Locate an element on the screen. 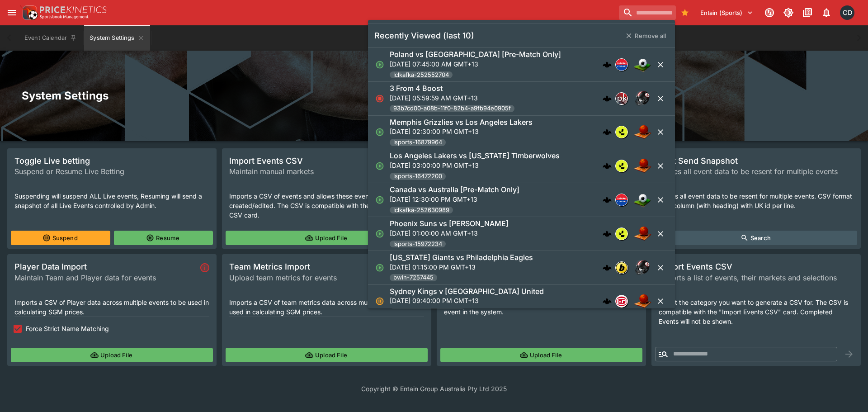 The width and height of the screenshot is (868, 412). span: 93b7cd00-a08b-11f0-82b4-a9fb94e0905f is located at coordinates (452, 108).